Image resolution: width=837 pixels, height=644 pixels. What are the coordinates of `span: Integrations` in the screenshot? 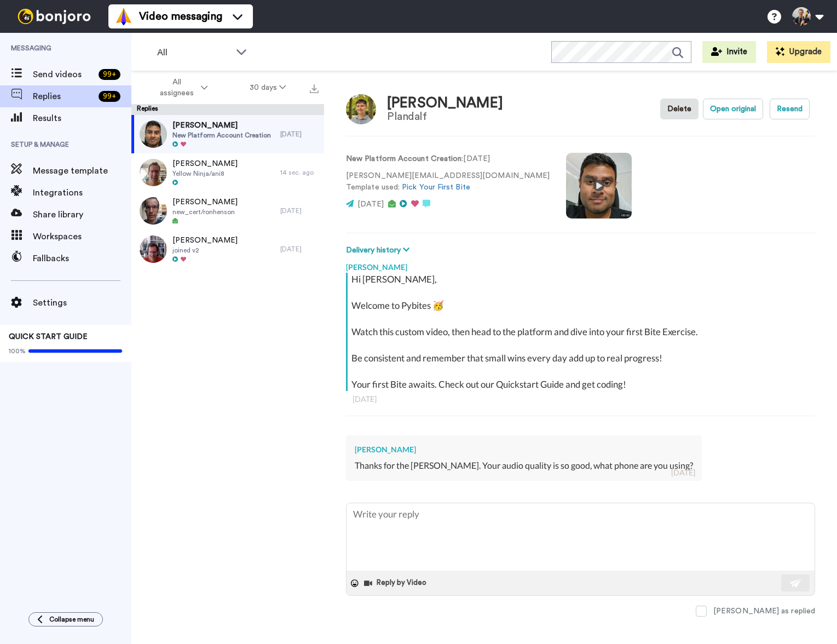 It's located at (82, 193).